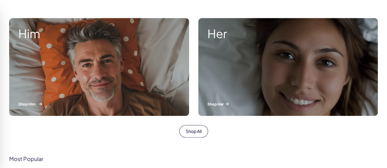 The image size is (387, 168). Describe the element at coordinates (288, 34) in the screenshot. I see `strong: Her` at that location.